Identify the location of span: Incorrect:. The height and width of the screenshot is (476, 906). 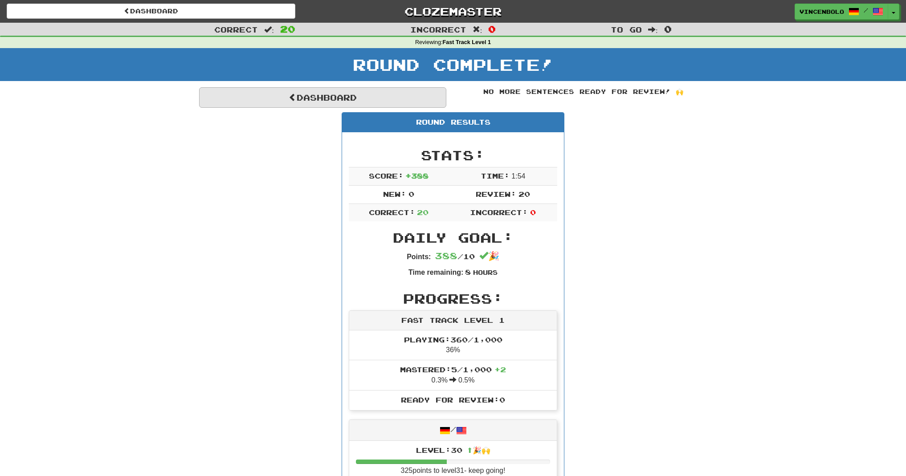
(499, 212).